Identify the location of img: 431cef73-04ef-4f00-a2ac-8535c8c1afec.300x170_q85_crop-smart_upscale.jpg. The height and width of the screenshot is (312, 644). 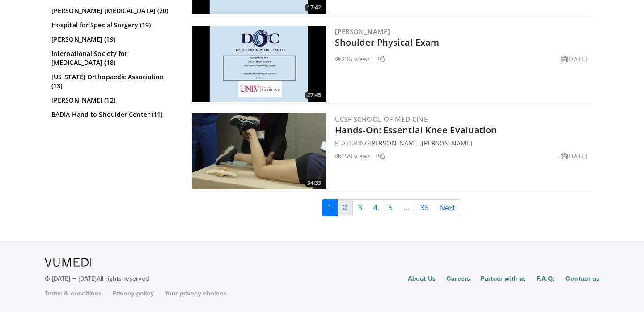
(259, 151).